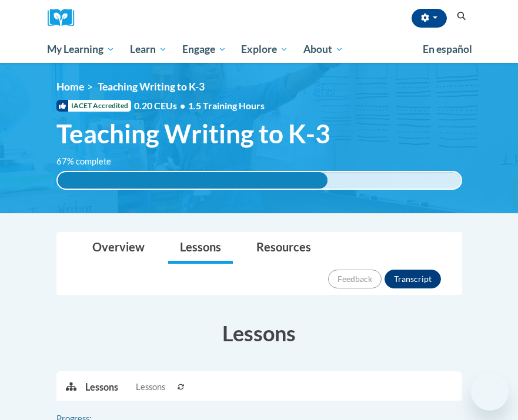 Image resolution: width=518 pixels, height=420 pixels. I want to click on span: My Learning, so click(81, 50).